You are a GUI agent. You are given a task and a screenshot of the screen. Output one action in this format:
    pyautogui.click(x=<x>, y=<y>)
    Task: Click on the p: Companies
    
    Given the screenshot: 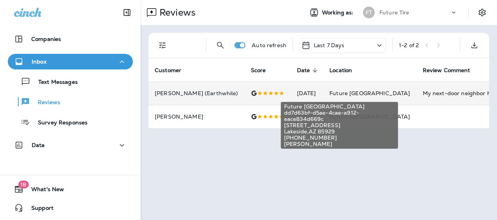 What is the action you would take?
    pyautogui.click(x=46, y=39)
    